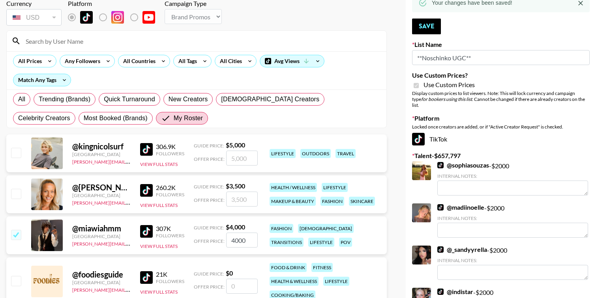  I want to click on div: List locked to TikTok., so click(114, 17).